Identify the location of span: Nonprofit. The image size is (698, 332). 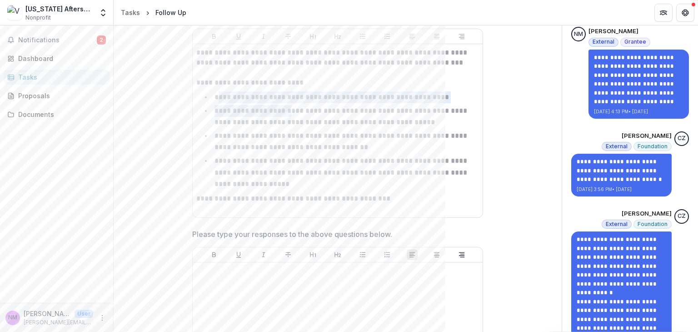
(38, 18).